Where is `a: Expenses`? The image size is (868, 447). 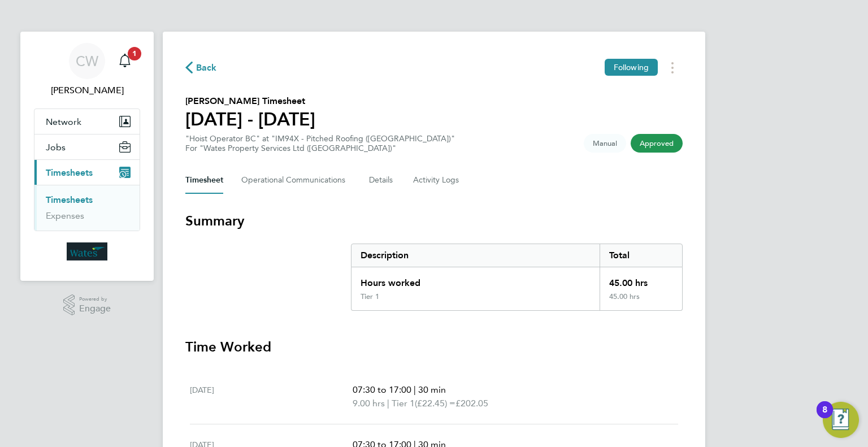 a: Expenses is located at coordinates (65, 215).